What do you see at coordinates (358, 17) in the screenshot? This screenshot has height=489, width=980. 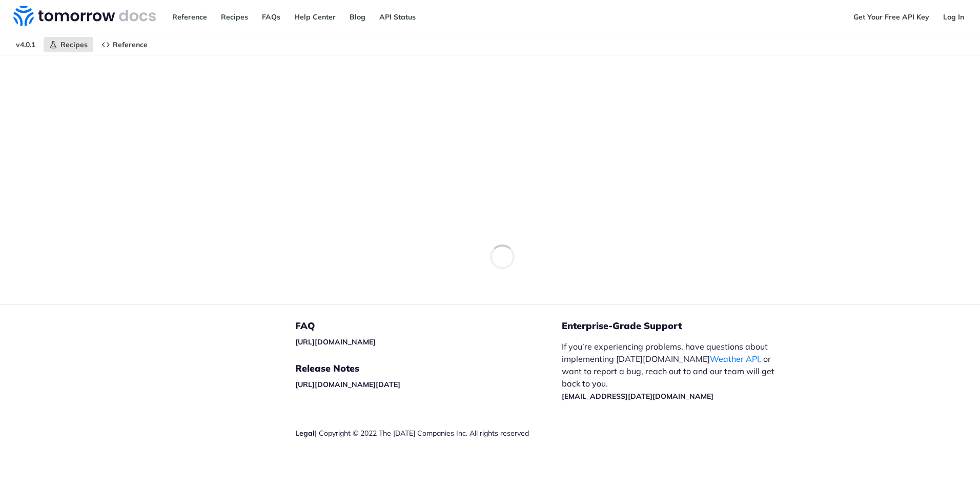 I see `a: Blog` at bounding box center [358, 17].